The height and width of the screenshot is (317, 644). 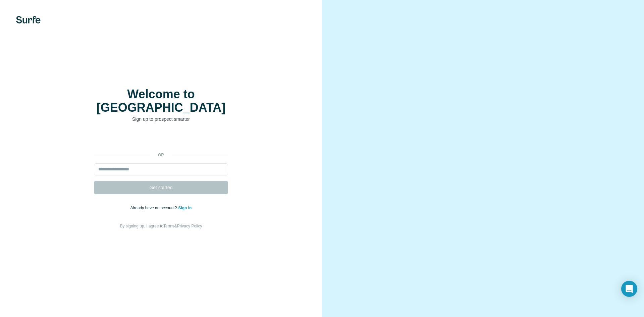 I want to click on a: Terms, so click(x=169, y=226).